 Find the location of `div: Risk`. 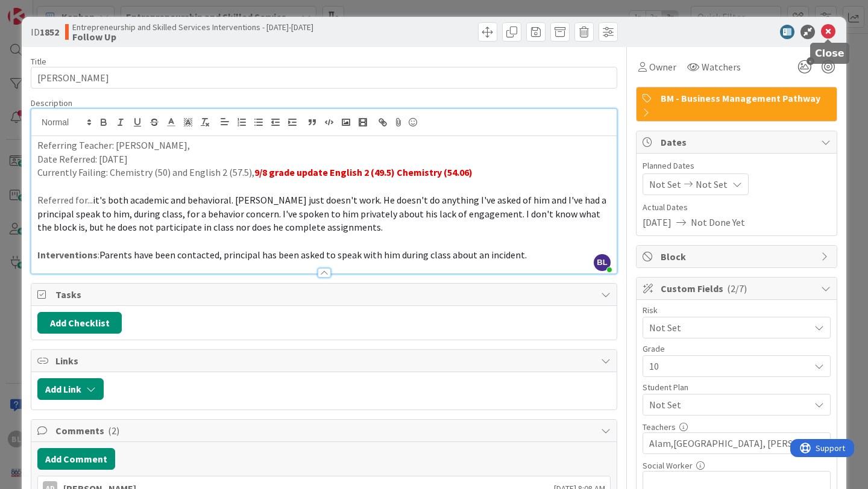

div: Risk is located at coordinates (737, 310).